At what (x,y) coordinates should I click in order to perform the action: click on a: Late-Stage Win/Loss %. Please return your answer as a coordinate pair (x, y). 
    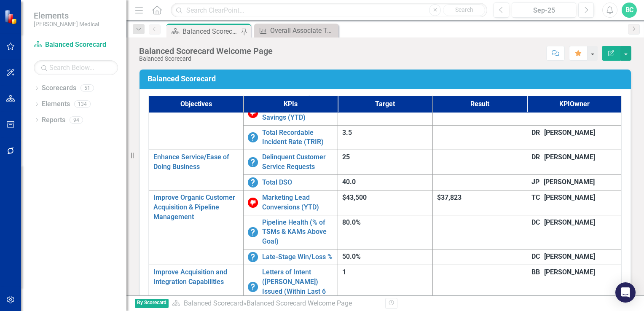
    Looking at the image, I should click on (298, 257).